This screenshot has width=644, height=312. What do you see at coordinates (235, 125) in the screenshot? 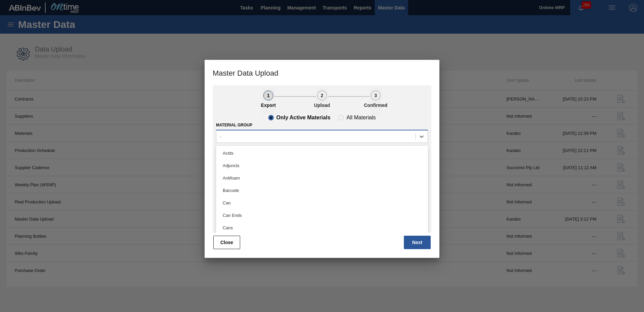
I see `label: Material Group` at bounding box center [235, 125].